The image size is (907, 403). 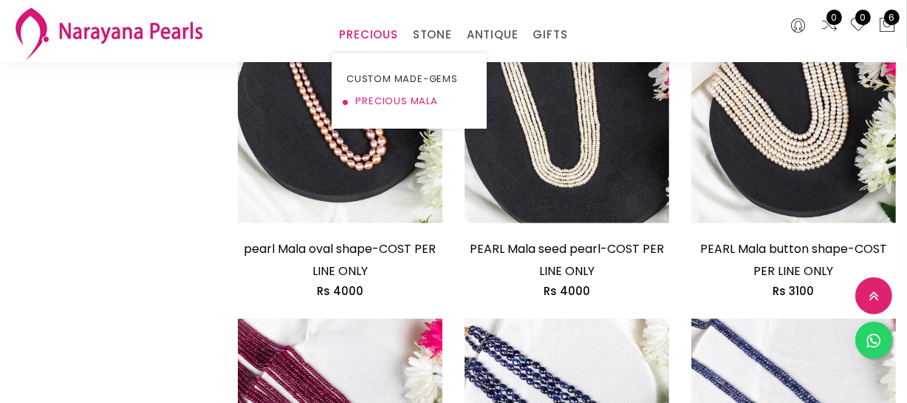 What do you see at coordinates (567, 259) in the screenshot?
I see `a: PEARL Mala seed pearl-COST PER LINE ONLY` at bounding box center [567, 259].